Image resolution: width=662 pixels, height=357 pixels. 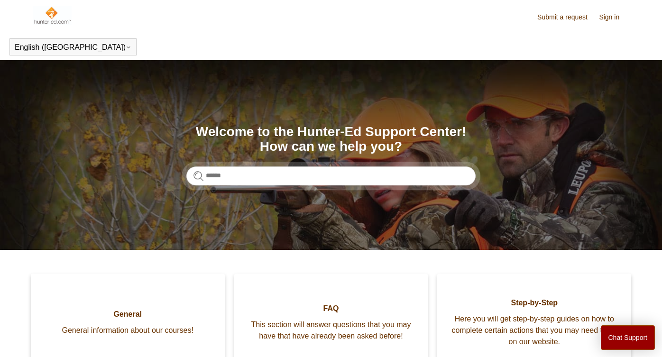 What do you see at coordinates (628, 337) in the screenshot?
I see `div: Chat Support` at bounding box center [628, 337].